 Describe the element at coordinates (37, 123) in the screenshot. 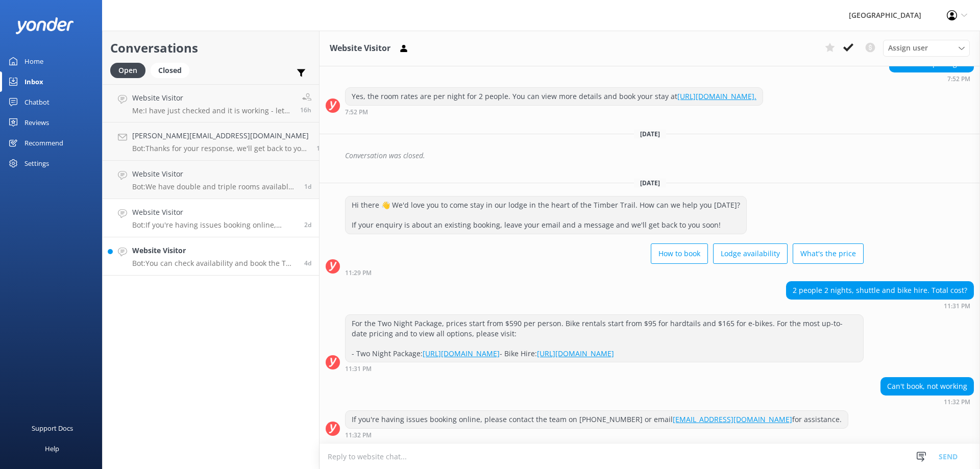

I see `div: Reviews` at that location.